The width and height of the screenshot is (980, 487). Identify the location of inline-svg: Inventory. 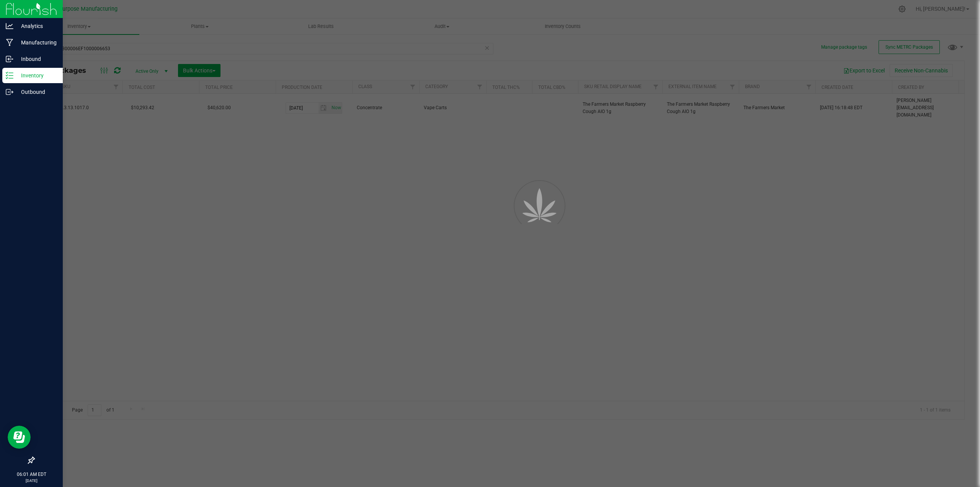
(10, 75).